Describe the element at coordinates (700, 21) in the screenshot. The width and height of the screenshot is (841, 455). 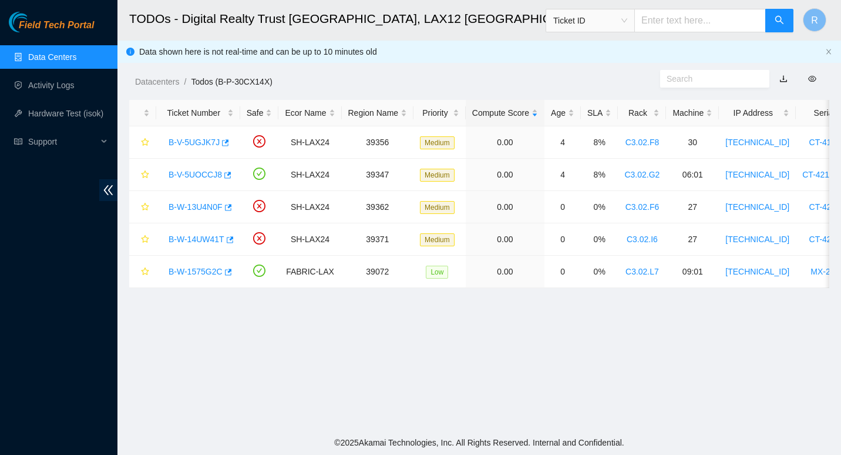
I see `input: Enter text here...` at that location.